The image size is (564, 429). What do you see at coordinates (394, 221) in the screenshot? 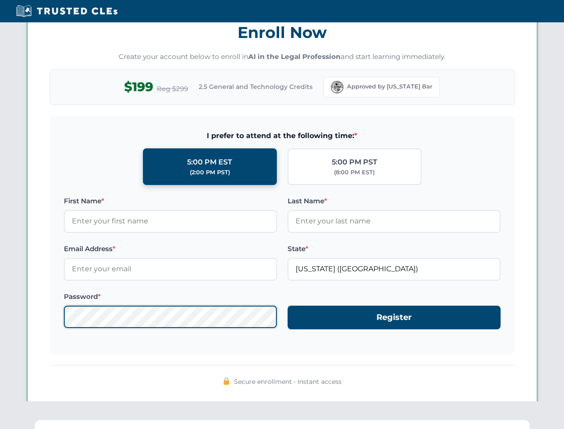
I see `input: Enter your last name` at bounding box center [394, 221].